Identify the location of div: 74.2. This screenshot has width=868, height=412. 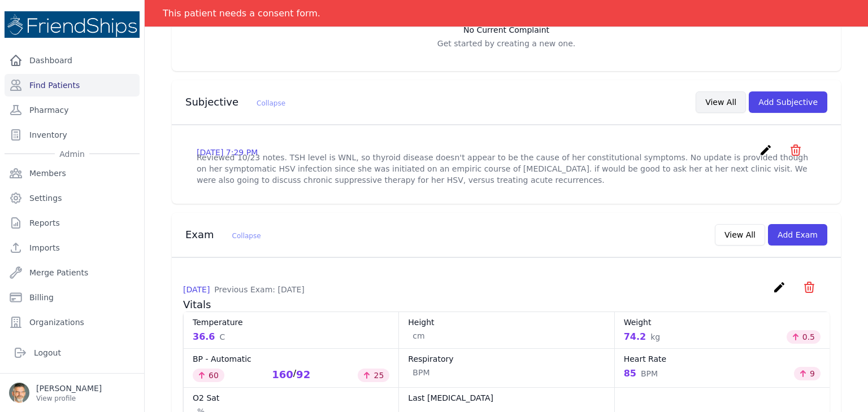
(642, 337).